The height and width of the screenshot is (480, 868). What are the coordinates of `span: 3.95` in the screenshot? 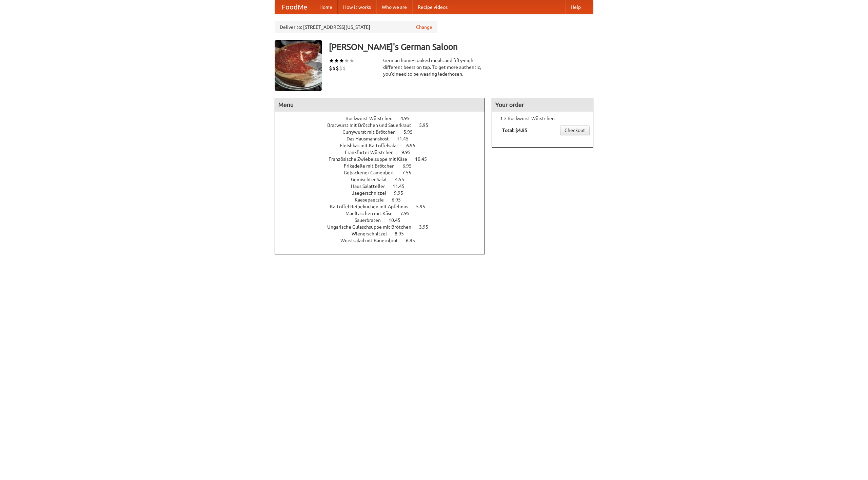 It's located at (426, 227).